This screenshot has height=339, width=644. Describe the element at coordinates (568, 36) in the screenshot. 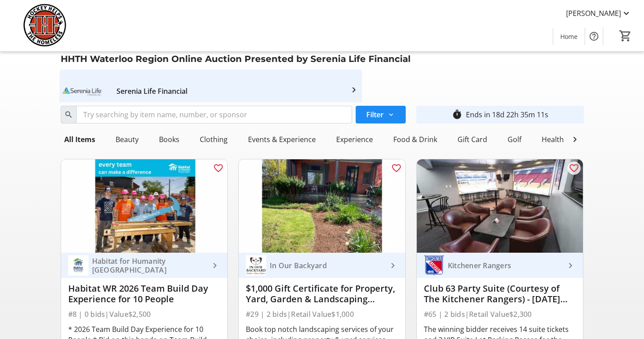

I see `a: Home` at that location.